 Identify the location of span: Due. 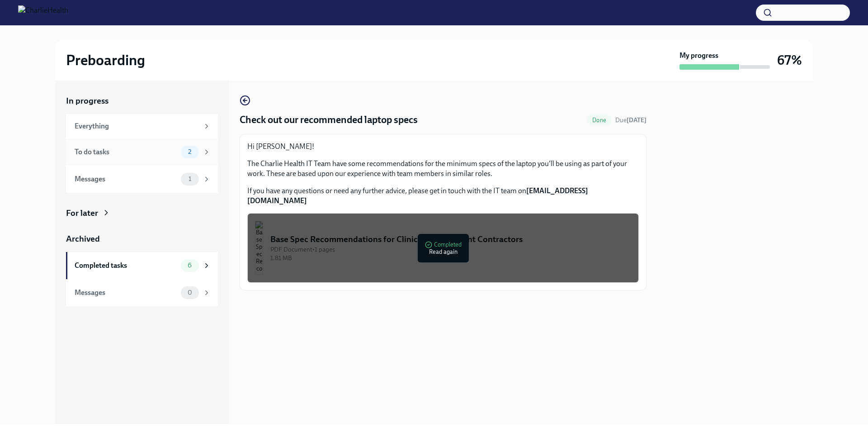
(631, 120).